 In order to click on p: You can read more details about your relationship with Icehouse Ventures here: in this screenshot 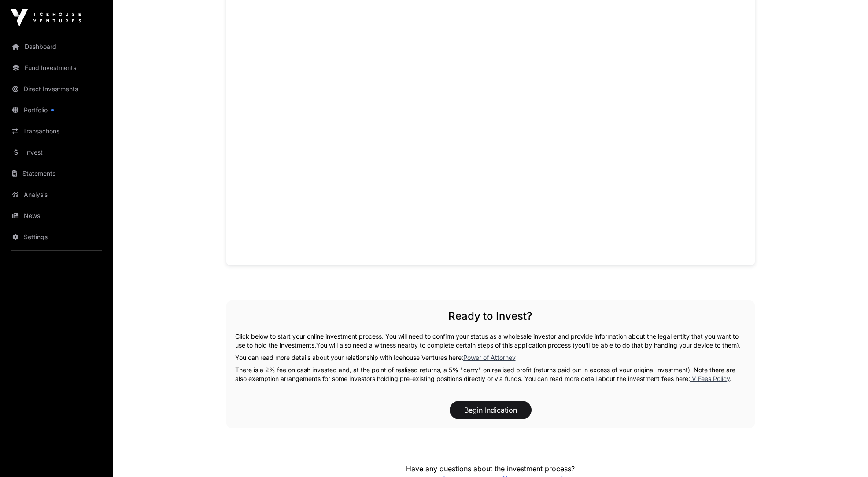, I will do `click(491, 357)`.